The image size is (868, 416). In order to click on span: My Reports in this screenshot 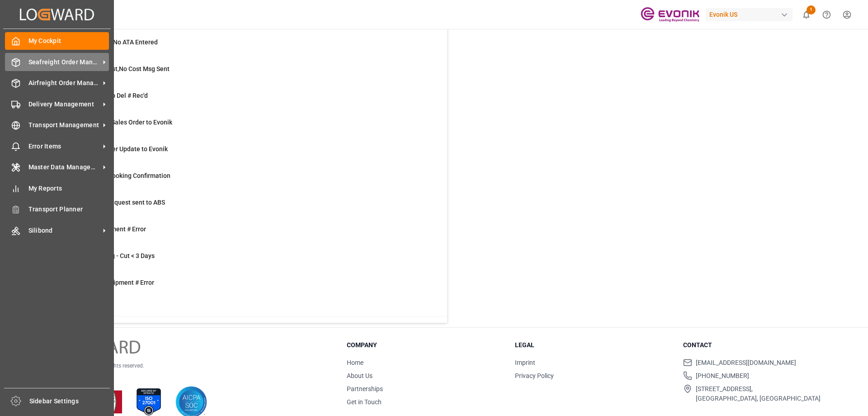, I will do `click(69, 188)`.